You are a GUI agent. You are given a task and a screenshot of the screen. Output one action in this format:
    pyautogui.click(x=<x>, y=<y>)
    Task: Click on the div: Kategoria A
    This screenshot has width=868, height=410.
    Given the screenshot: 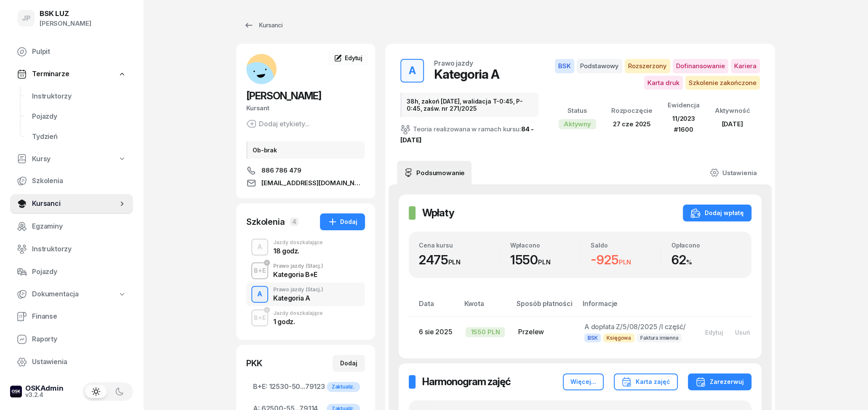 What is the action you would take?
    pyautogui.click(x=466, y=74)
    